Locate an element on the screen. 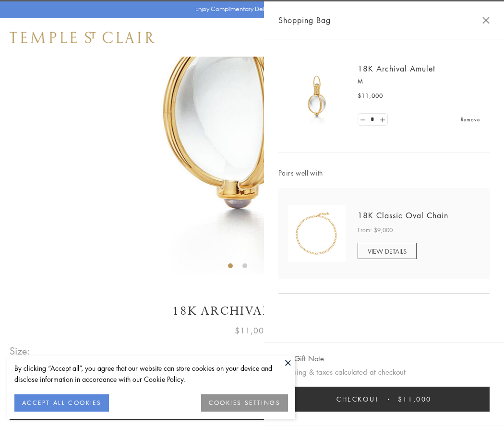  button: Close Shopping Bag is located at coordinates (486, 20).